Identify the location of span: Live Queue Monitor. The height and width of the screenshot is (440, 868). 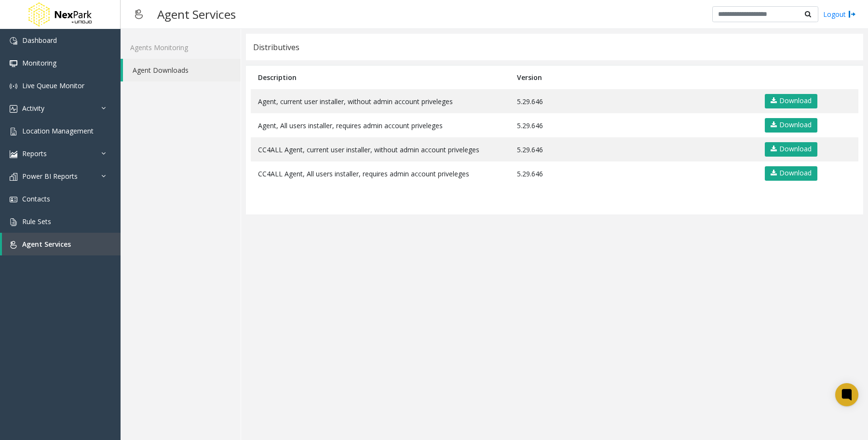
(53, 85).